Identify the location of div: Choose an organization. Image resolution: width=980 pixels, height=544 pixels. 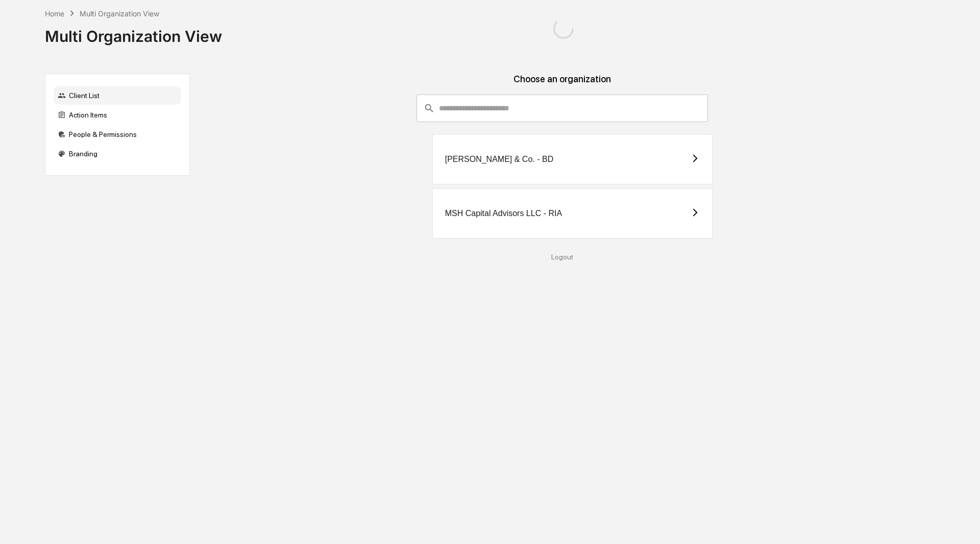
(563, 84).